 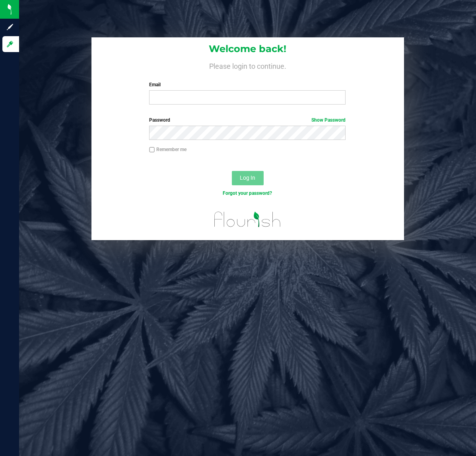 What do you see at coordinates (159, 120) in the screenshot?
I see `span: Password` at bounding box center [159, 120].